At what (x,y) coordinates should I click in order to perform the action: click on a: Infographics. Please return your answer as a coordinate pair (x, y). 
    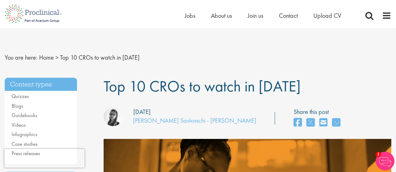
    Looking at the image, I should click on (24, 135).